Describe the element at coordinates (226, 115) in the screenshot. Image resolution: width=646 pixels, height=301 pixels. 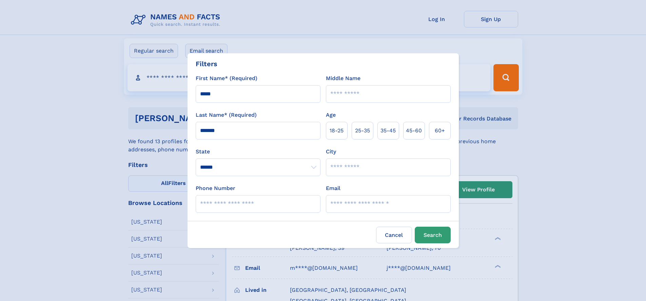
I see `label: Last Name* (Required)` at that location.